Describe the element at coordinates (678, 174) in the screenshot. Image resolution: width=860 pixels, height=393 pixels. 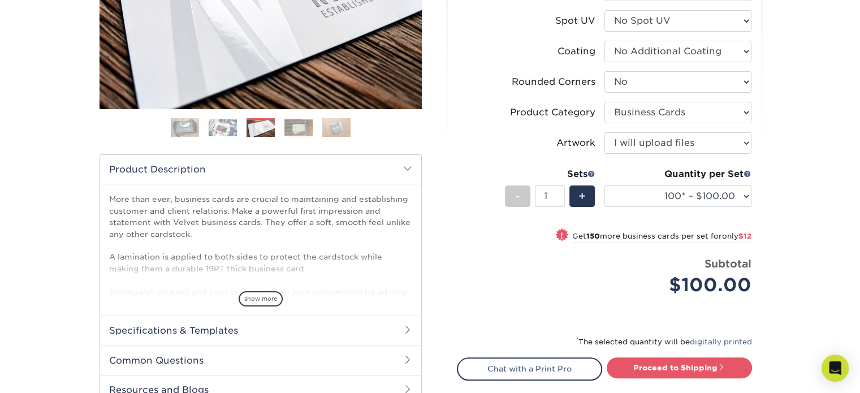
I see `div: Quantity per Set` at that location.